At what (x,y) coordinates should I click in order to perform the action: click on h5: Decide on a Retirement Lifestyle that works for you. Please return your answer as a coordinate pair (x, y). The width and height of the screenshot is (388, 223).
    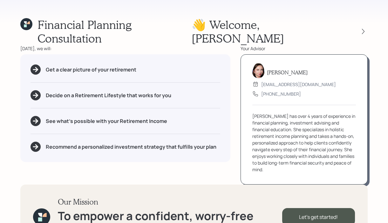
    Looking at the image, I should click on (108, 95).